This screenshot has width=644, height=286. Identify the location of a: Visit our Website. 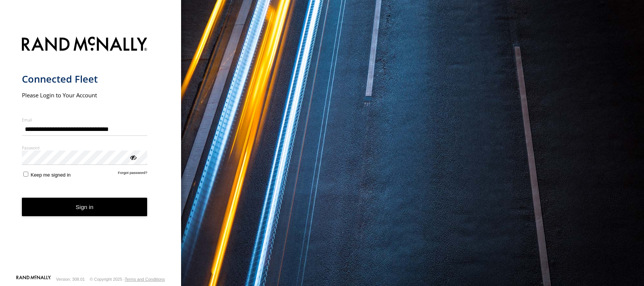
(34, 279).